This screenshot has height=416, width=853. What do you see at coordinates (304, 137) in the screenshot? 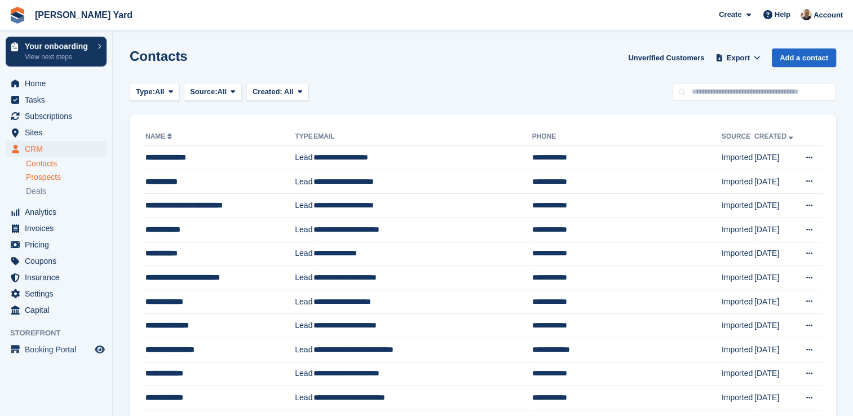
I see `th: Type` at bounding box center [304, 137].